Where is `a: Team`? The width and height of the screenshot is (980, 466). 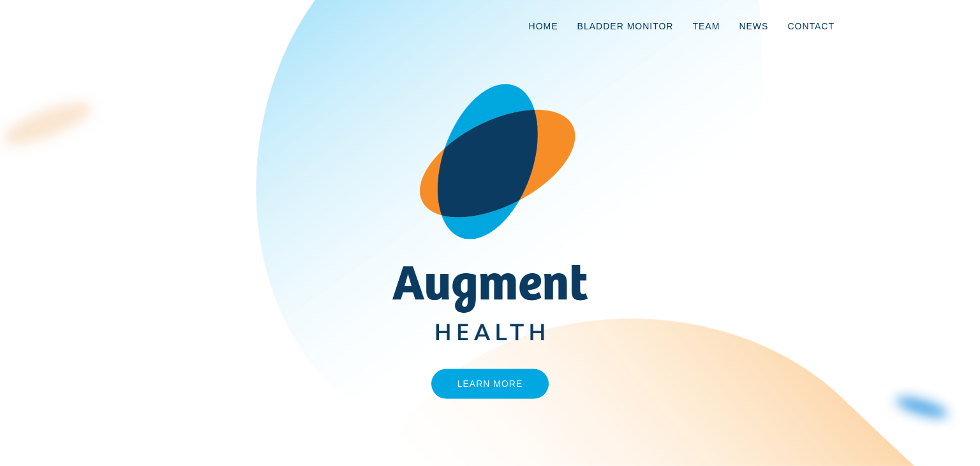 a: Team is located at coordinates (706, 26).